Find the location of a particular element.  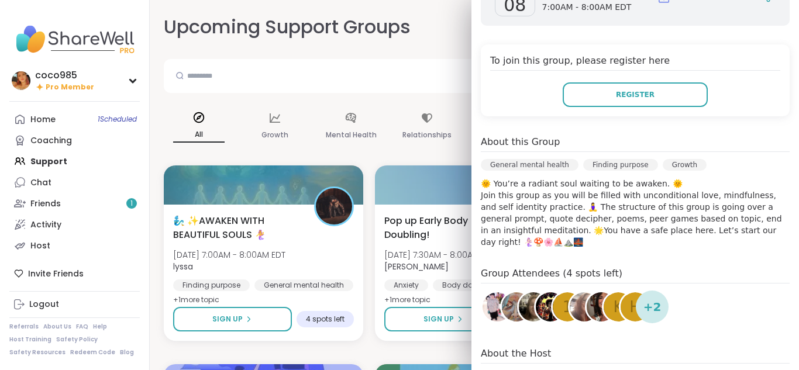

a: Chat is located at coordinates (74, 182).